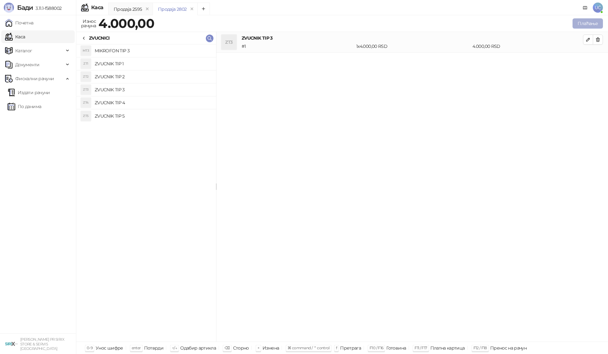  What do you see at coordinates (336, 348) in the screenshot?
I see `span: f` at bounding box center [336, 348].